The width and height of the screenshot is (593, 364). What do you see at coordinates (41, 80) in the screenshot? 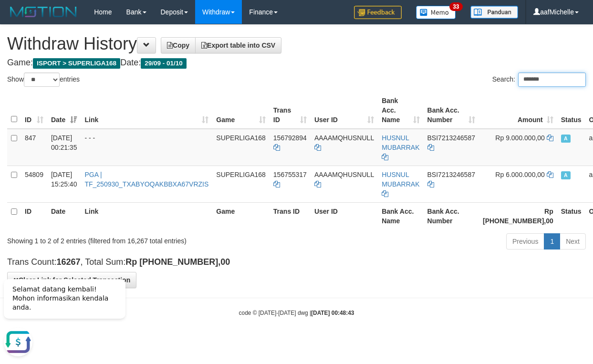
I see `select: Showentries` at bounding box center [41, 80].